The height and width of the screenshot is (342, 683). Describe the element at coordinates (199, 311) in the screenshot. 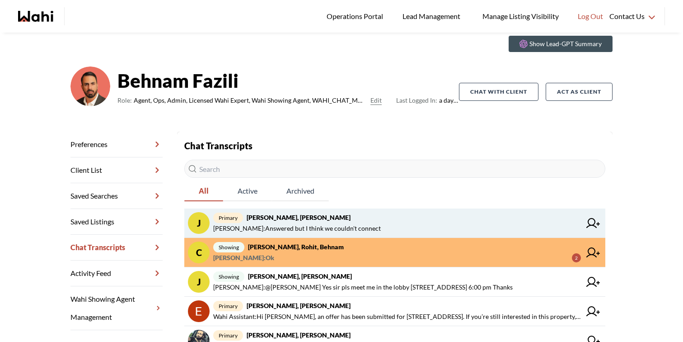

I see `img: chat avatar` at that location.